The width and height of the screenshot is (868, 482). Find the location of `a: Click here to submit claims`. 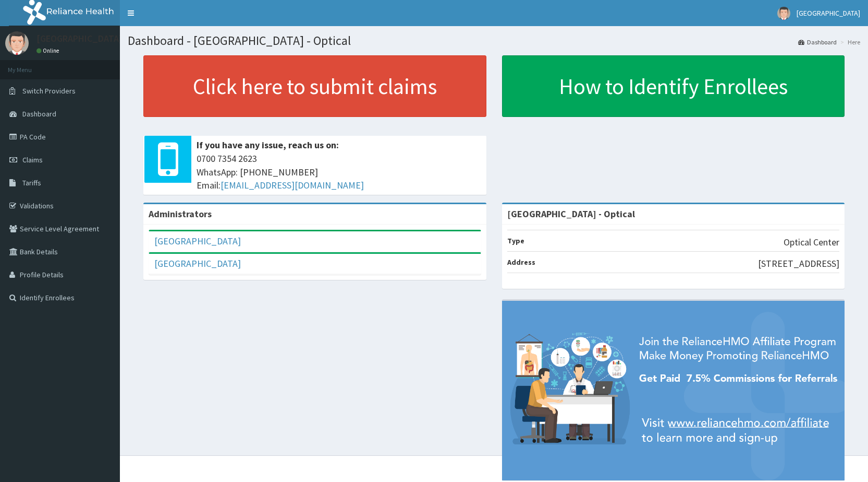

a: Click here to submit claims is located at coordinates (315, 86).